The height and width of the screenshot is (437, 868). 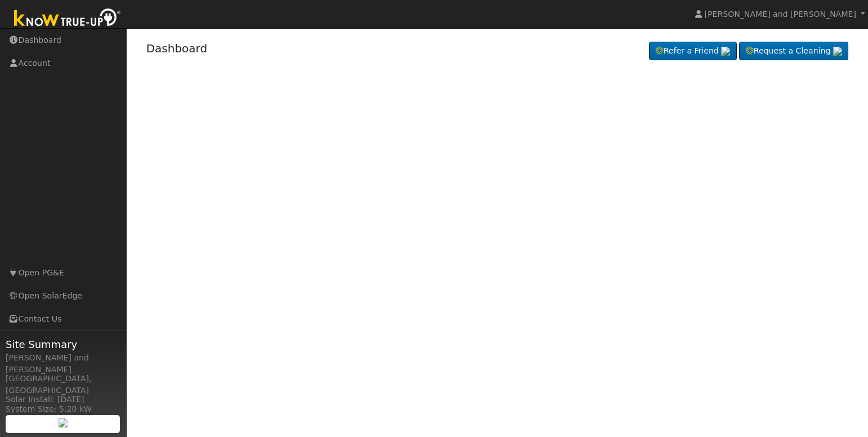 I want to click on a: Dashboard, so click(x=177, y=49).